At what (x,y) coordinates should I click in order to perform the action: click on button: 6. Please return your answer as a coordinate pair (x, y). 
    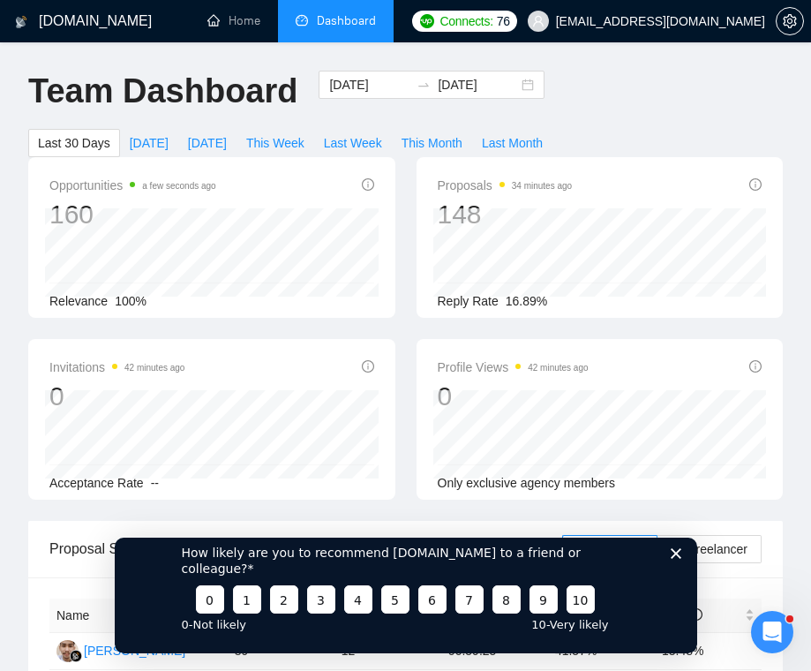
    Looking at the image, I should click on (318, 62).